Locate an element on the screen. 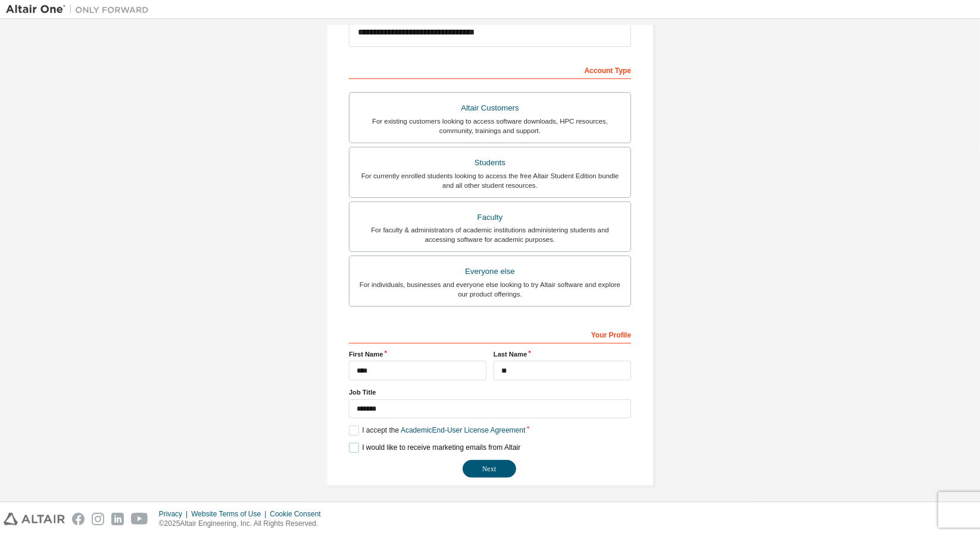 The image size is (980, 536). label: Last Name is located at coordinates (562, 354).